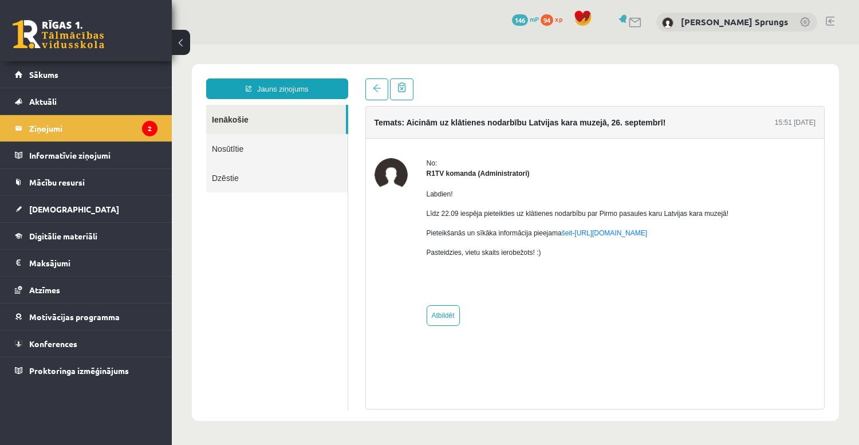 This screenshot has height=445, width=859. I want to click on span: Mācību resursi, so click(57, 182).